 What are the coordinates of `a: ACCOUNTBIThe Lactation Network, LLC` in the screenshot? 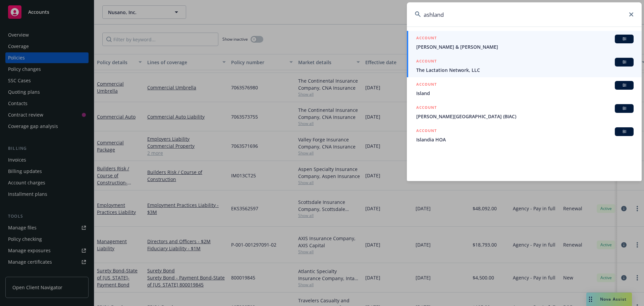 It's located at (524, 65).